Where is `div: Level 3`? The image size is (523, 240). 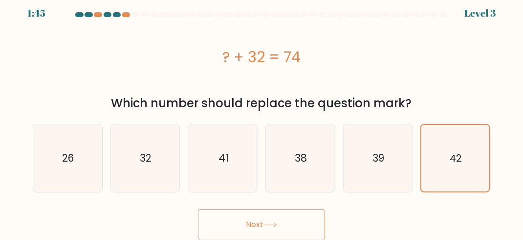 div: Level 3 is located at coordinates (480, 13).